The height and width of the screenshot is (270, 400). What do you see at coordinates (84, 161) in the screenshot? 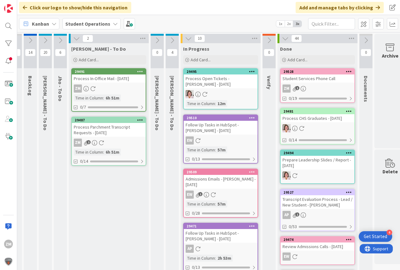
I see `span: 0/14` at bounding box center [84, 161].